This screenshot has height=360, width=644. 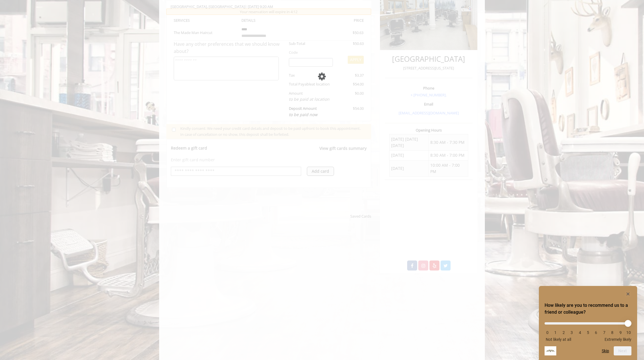 I want to click on span: Not likely at all, so click(x=559, y=340).